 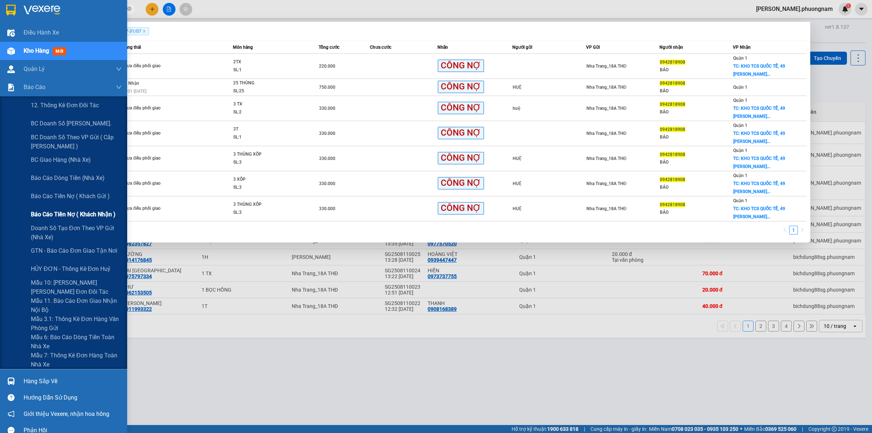 What do you see at coordinates (785, 230) in the screenshot?
I see `li: Previous Page` at bounding box center [785, 230].